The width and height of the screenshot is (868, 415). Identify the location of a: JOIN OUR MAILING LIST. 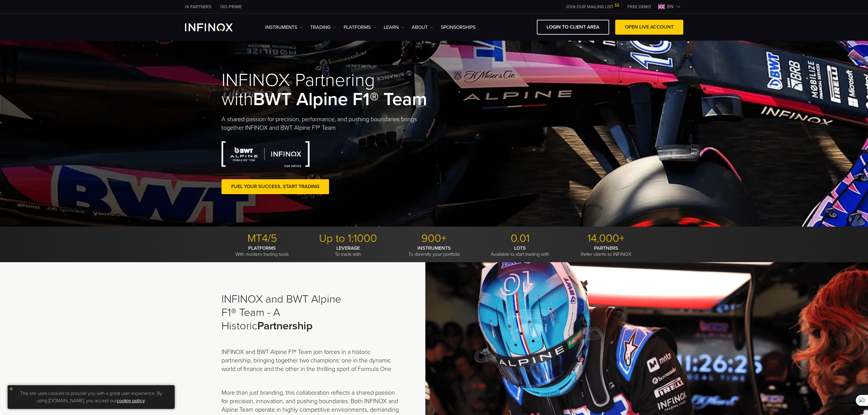
(592, 7).